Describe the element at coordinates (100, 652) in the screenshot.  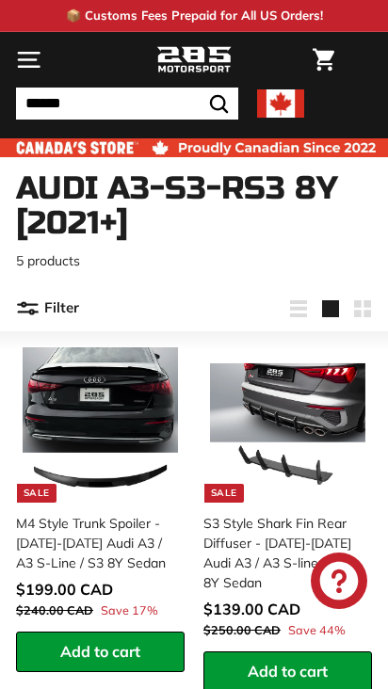
I see `button: Add to cart` at that location.